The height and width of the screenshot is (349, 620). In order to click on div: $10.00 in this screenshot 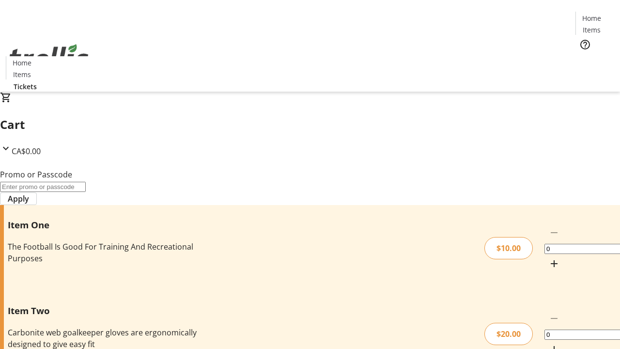, I will do `click(508, 248)`.